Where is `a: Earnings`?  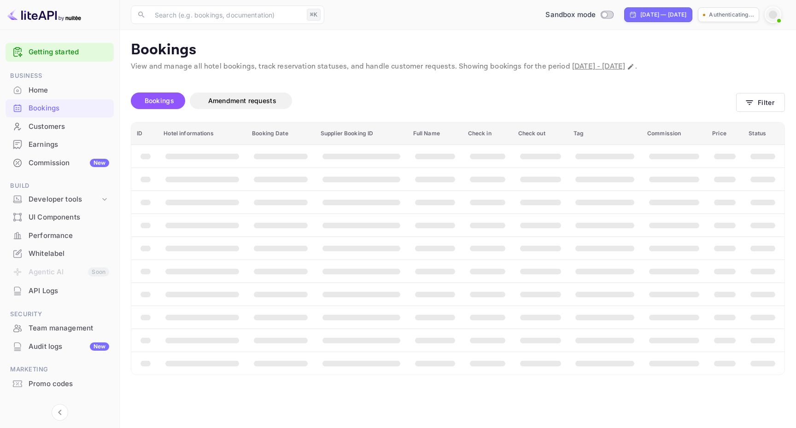 a: Earnings is located at coordinates (59, 144).